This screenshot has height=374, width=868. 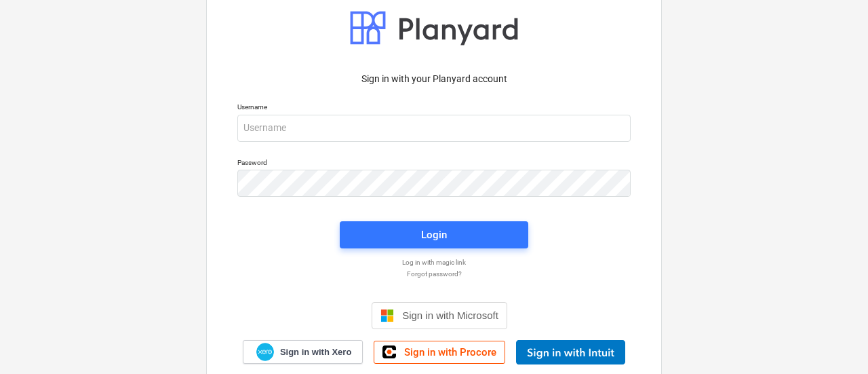 I want to click on a: Sign in with Xero, so click(x=303, y=352).